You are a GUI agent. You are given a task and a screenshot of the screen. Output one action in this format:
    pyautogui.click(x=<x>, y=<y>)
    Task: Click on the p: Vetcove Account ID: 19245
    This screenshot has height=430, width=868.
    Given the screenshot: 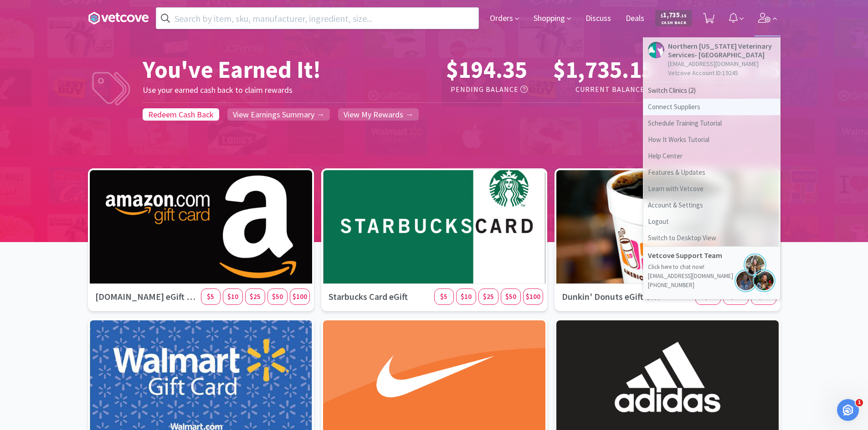 What is the action you would take?
    pyautogui.click(x=722, y=73)
    